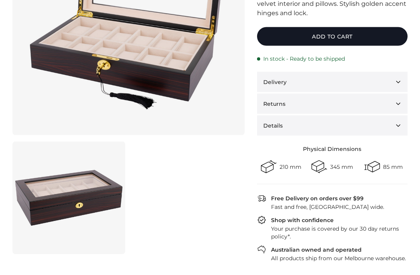 Image resolution: width=420 pixels, height=275 pixels. What do you see at coordinates (341, 167) in the screenshot?
I see `div: 345 mm` at bounding box center [341, 167].